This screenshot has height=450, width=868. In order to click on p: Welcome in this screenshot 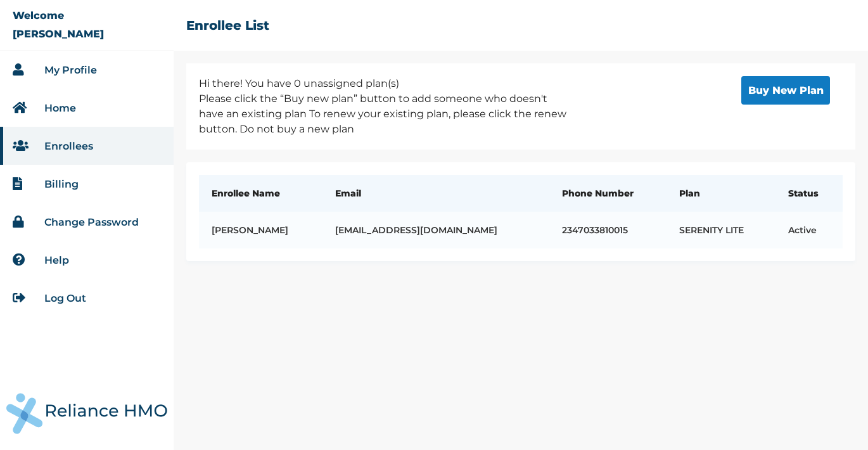, I will do `click(38, 15)`.